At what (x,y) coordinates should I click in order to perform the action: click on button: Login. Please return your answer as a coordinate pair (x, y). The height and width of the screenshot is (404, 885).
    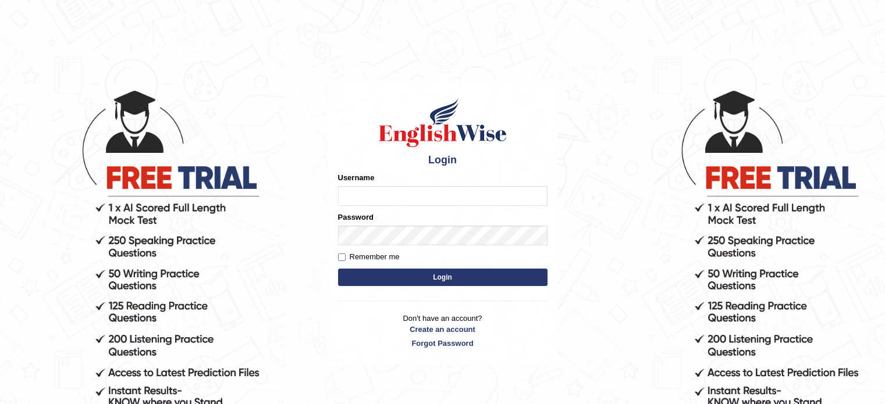
    Looking at the image, I should click on (443, 278).